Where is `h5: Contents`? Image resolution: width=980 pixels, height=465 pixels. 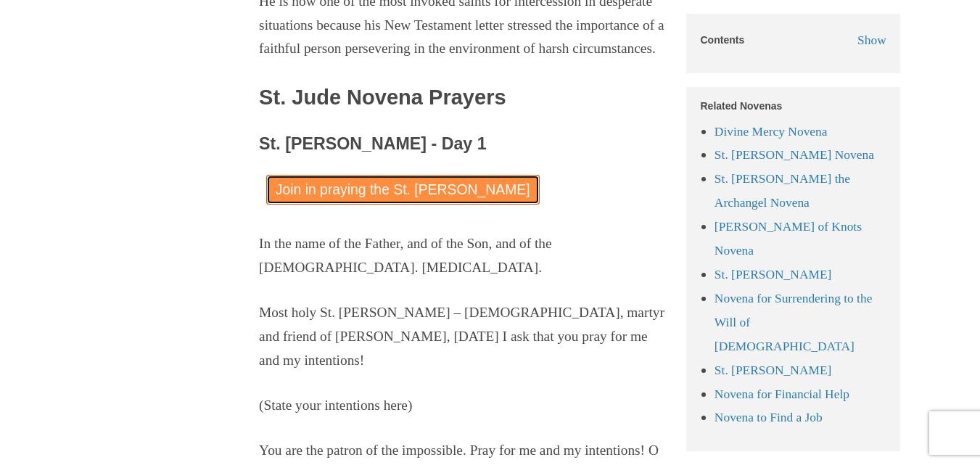
h5: Contents is located at coordinates (723, 39).